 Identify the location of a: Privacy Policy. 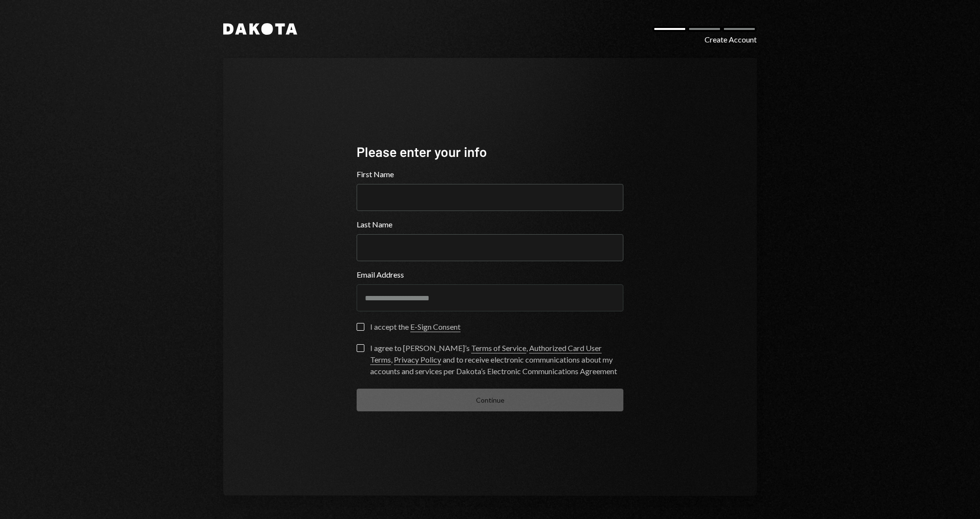
(418, 360).